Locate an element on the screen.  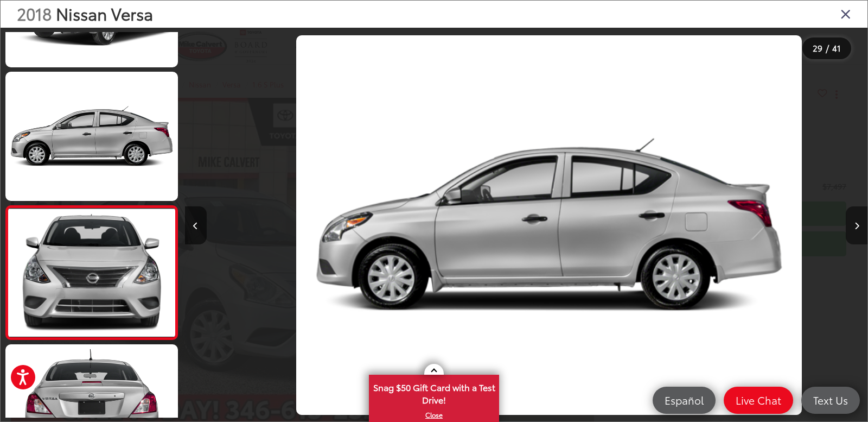
span: 2018 is located at coordinates (34, 13).